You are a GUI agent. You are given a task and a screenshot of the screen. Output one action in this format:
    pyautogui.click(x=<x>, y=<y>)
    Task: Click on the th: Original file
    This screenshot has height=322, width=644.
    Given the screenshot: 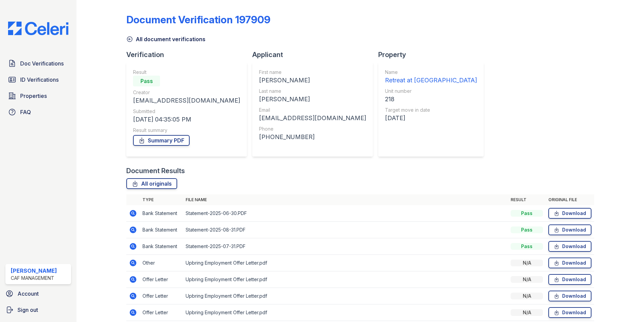 What is the action you would take?
    pyautogui.click(x=570, y=199)
    